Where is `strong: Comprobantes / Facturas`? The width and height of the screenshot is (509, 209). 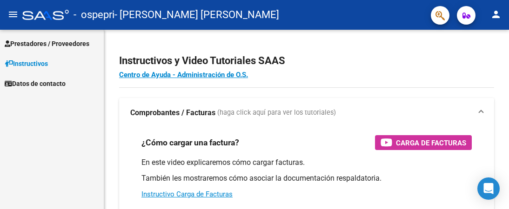
strong: Comprobantes / Facturas is located at coordinates (173, 113).